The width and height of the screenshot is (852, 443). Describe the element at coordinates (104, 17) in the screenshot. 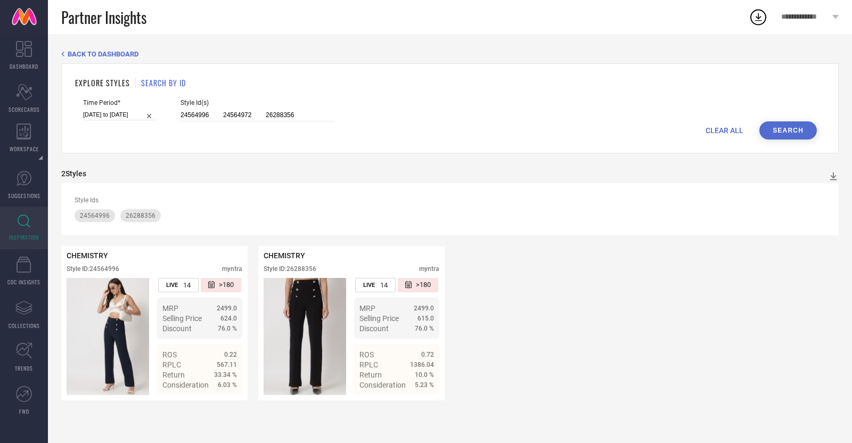

I see `span: Partner Insights` at that location.